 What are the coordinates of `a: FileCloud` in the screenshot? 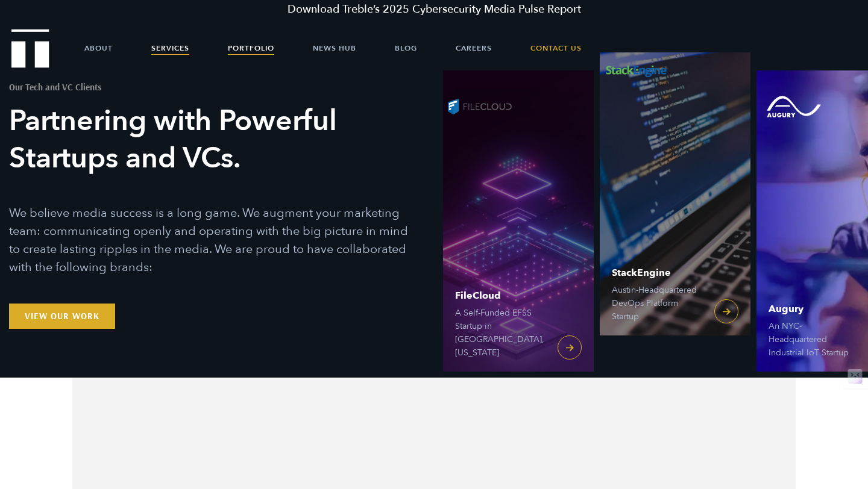 It's located at (518, 221).